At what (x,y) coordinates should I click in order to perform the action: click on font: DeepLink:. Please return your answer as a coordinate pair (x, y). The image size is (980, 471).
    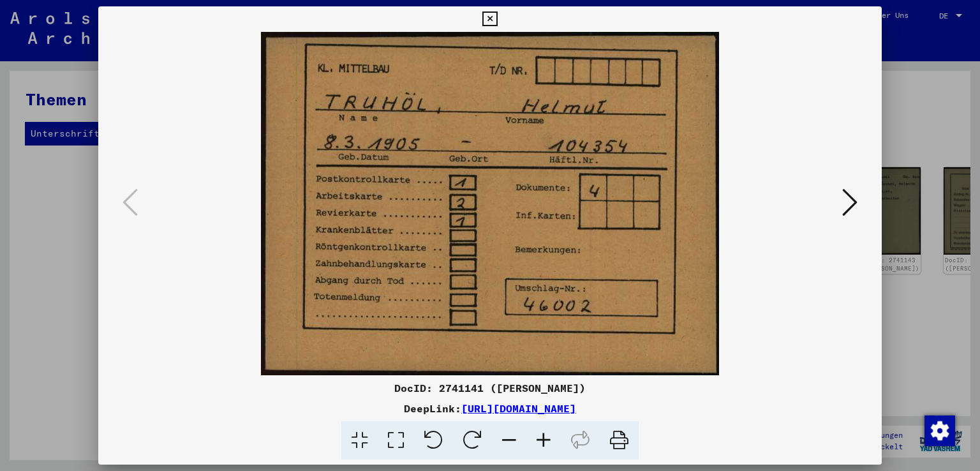
    Looking at the image, I should click on (432, 408).